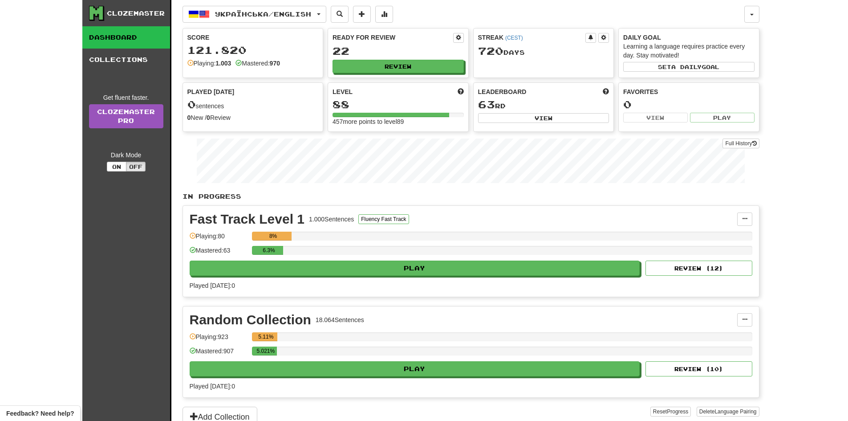 The width and height of the screenshot is (848, 421). I want to click on div: rd, so click(544, 105).